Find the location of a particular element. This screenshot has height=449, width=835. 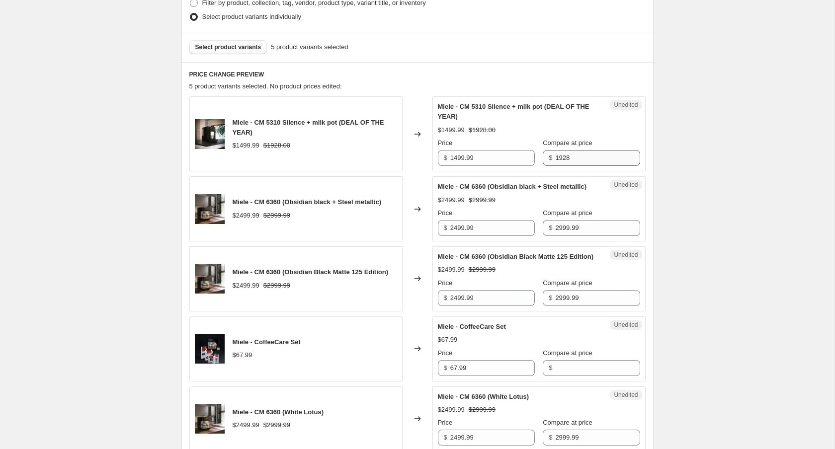

img: miele-cm-5310-silence-902664_80x.jpg is located at coordinates (210, 134).